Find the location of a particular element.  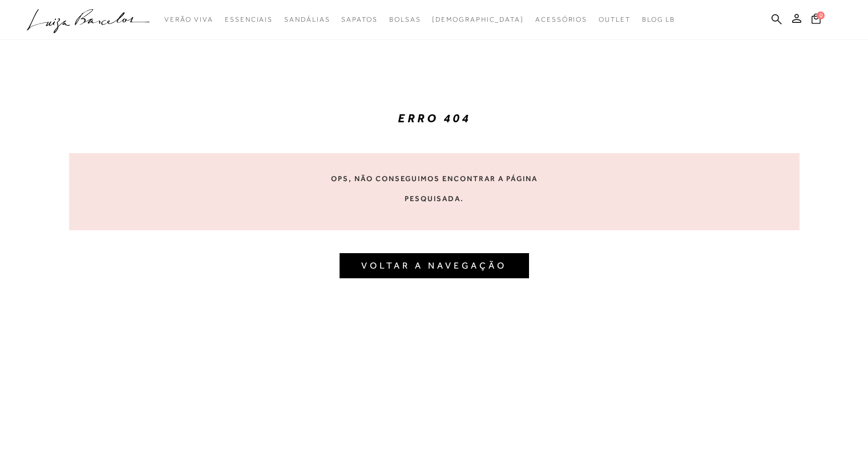

span: Sandálias is located at coordinates (307, 20).